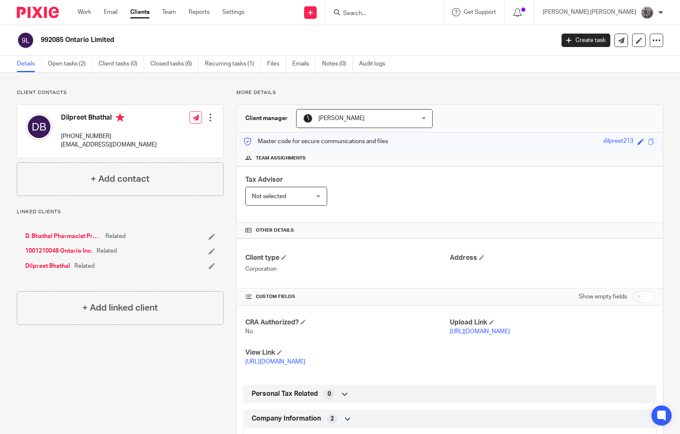 This screenshot has width=680, height=434. I want to click on a: Create task, so click(586, 40).